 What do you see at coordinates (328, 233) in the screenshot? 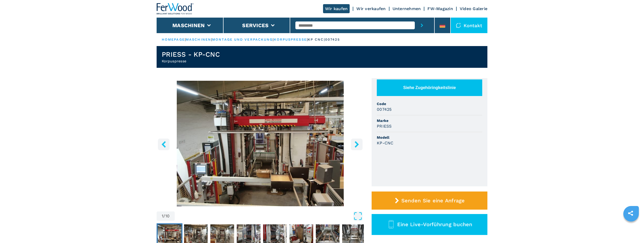
I see `img: cce200c6f6751ab70e84174a61a82faa` at bounding box center [328, 233].